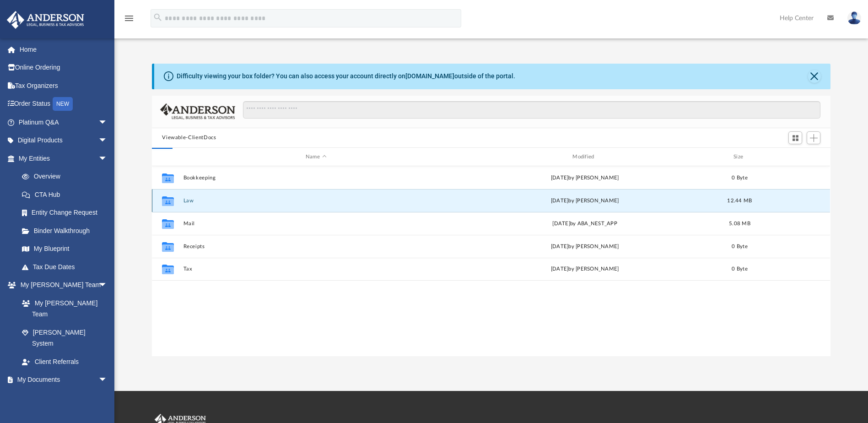  What do you see at coordinates (795, 138) in the screenshot?
I see `button: Switch to Grid View` at bounding box center [795, 138].